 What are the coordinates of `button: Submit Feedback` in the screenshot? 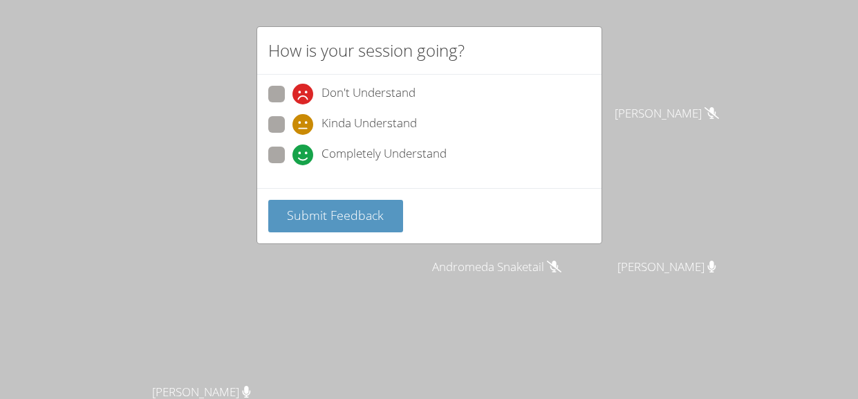 It's located at (336, 216).